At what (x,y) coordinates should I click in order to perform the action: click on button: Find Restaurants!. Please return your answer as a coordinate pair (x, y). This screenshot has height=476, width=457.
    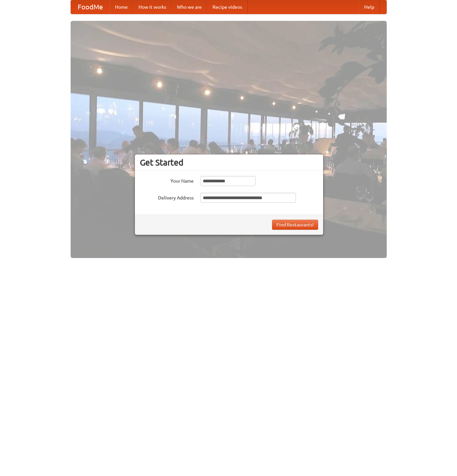
    Looking at the image, I should click on (295, 225).